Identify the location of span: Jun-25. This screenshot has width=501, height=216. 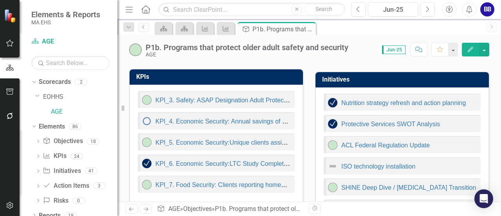
(394, 50).